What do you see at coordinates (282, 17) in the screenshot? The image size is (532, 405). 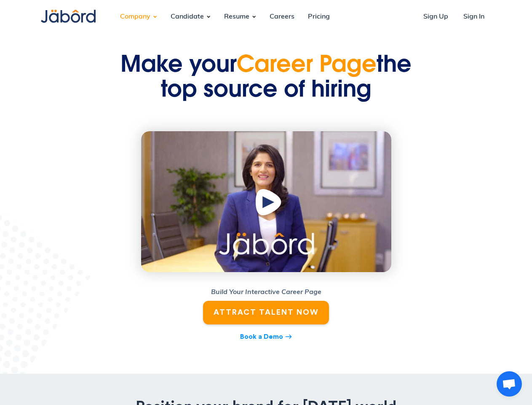 I see `a: Careers` at bounding box center [282, 17].